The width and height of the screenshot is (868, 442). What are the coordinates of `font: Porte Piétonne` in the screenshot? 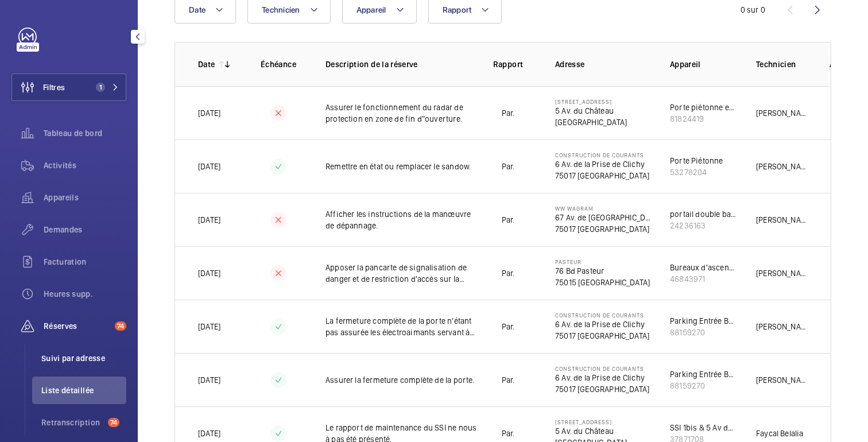 It's located at (697, 161).